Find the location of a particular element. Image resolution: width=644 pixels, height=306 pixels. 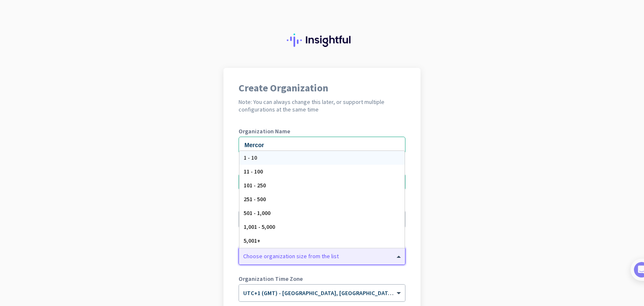

span: 11 - 100 is located at coordinates (253, 172).